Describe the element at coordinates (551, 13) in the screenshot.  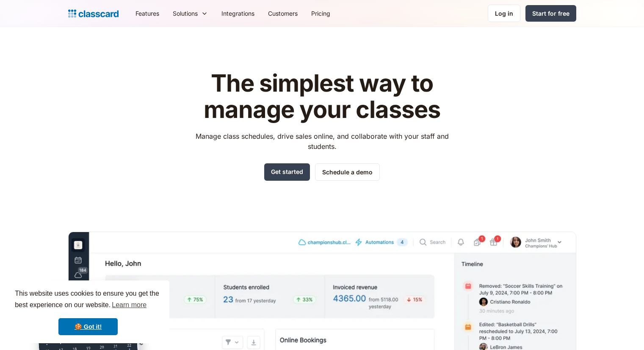
I see `a: Start for free` at that location.